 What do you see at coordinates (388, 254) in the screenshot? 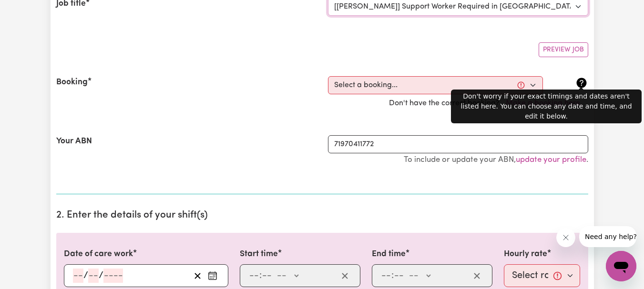
I see `label: End time` at bounding box center [388, 254].